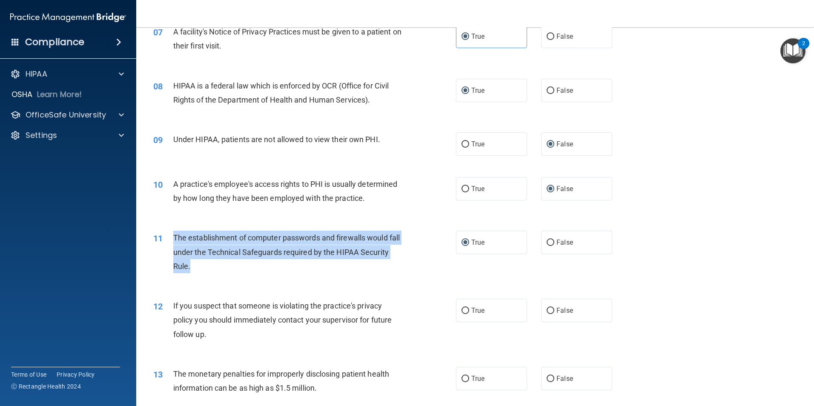  Describe the element at coordinates (67, 74) in the screenshot. I see `a: HIPAA` at that location.